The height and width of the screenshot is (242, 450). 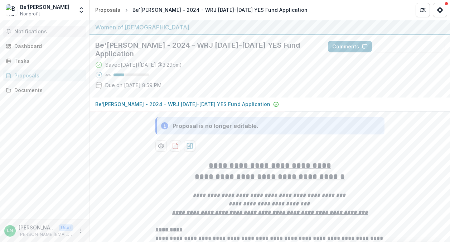 What do you see at coordinates (10, 230) in the screenshot?
I see `div: Lindsey Newman` at bounding box center [10, 230].